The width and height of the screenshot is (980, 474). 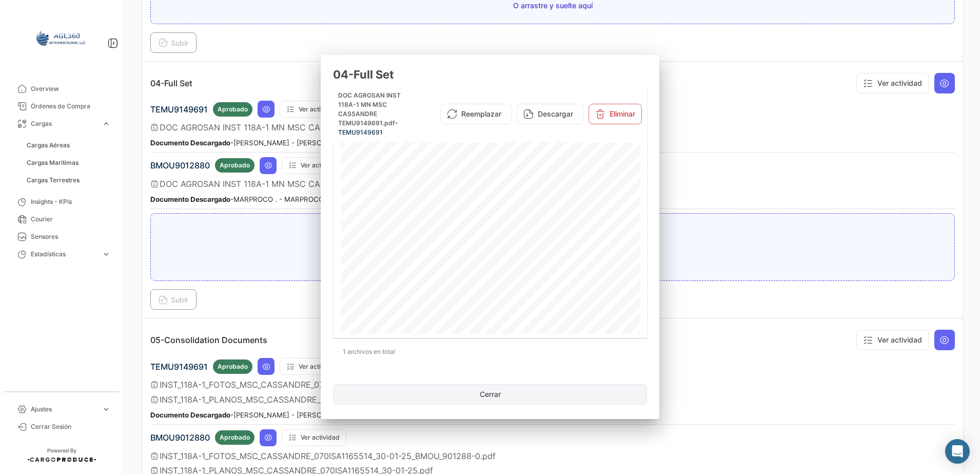 I want to click on span: Cargas, so click(x=64, y=124).